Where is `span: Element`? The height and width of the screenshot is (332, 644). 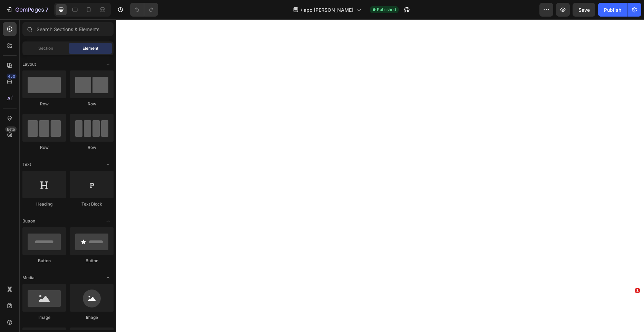 span: Element is located at coordinates (90, 48).